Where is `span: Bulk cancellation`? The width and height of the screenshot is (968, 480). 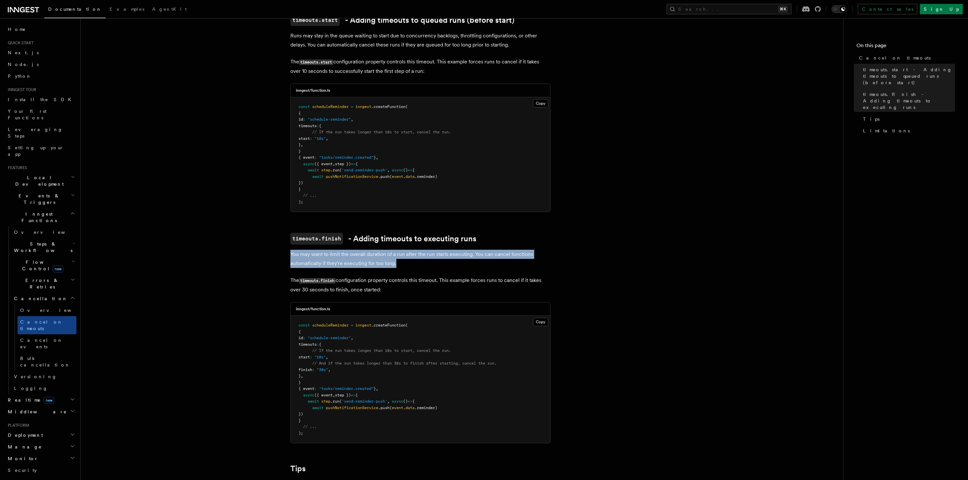 span: Bulk cancellation is located at coordinates (45, 362).